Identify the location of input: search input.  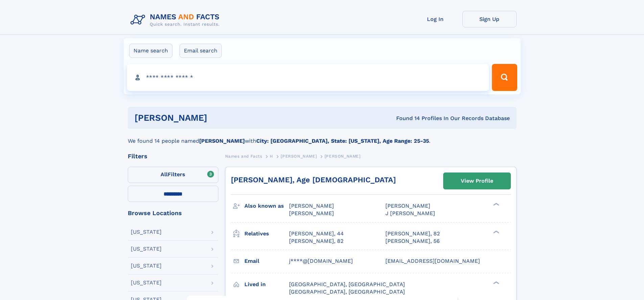
(308, 78).